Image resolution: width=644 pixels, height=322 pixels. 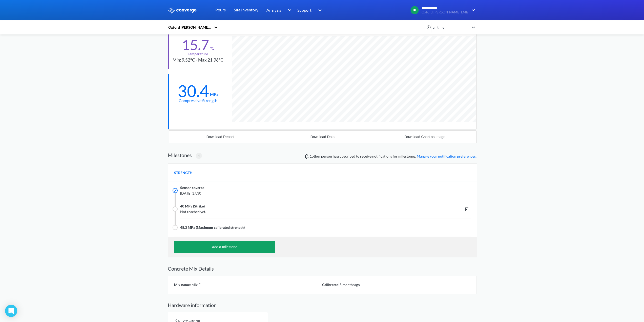 I want to click on img: logo_ewhite.svg, so click(x=183, y=10).